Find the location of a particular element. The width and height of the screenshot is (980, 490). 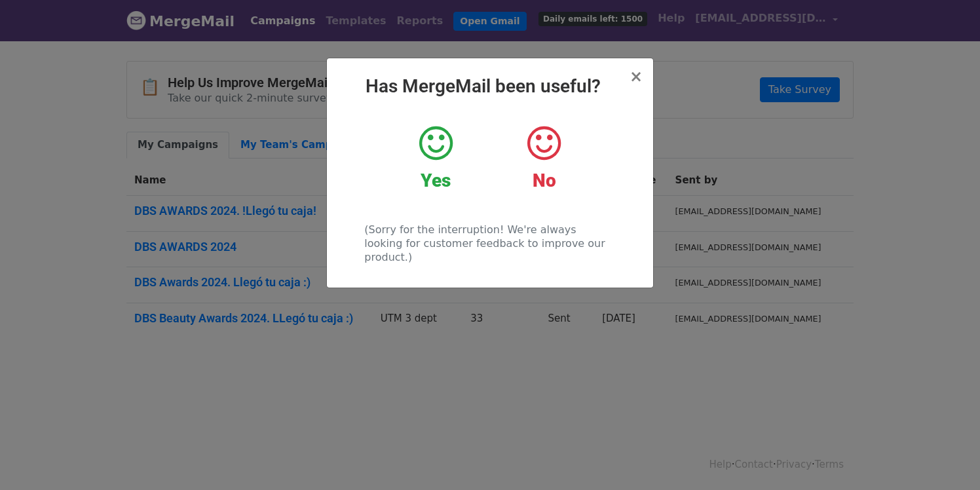

h2: Has MergeMail been useful? is located at coordinates (490, 87).